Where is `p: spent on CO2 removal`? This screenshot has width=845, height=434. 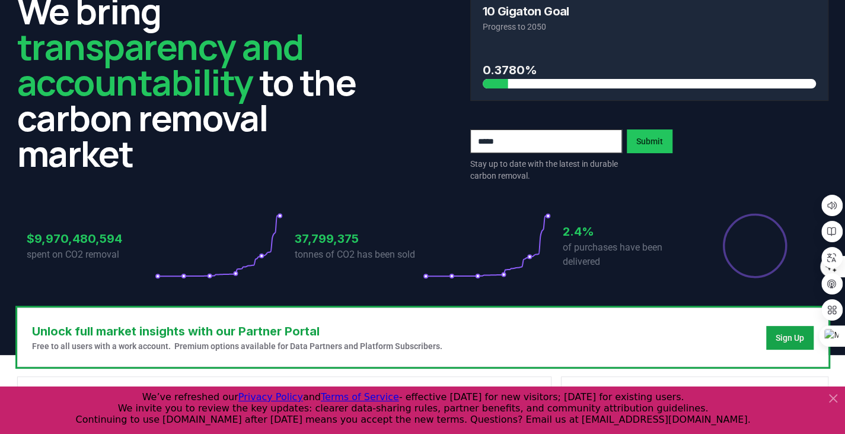
p: spent on CO2 removal is located at coordinates (91, 254).